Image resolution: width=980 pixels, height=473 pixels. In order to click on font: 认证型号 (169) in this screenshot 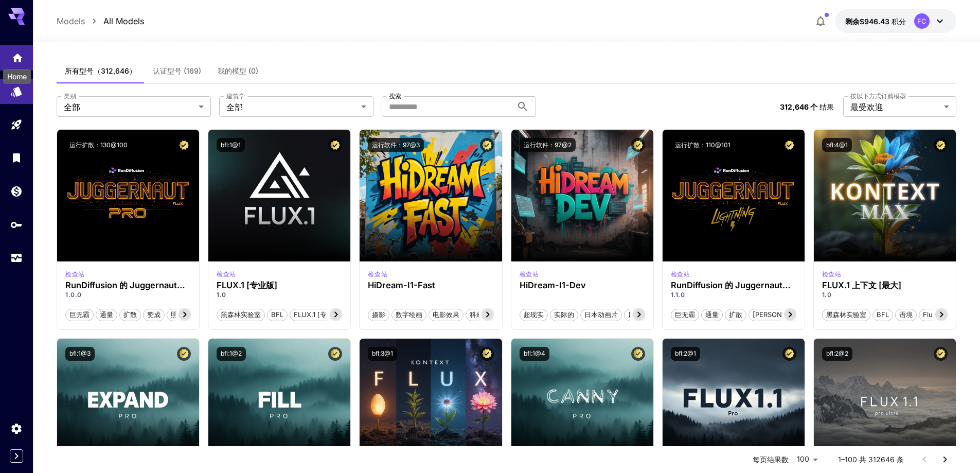, I will do `click(177, 71)`.